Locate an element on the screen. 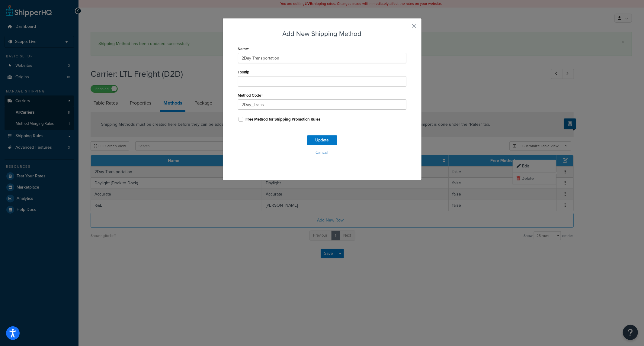 The height and width of the screenshot is (346, 644). h3: Add New Shipping Method is located at coordinates (322, 33).